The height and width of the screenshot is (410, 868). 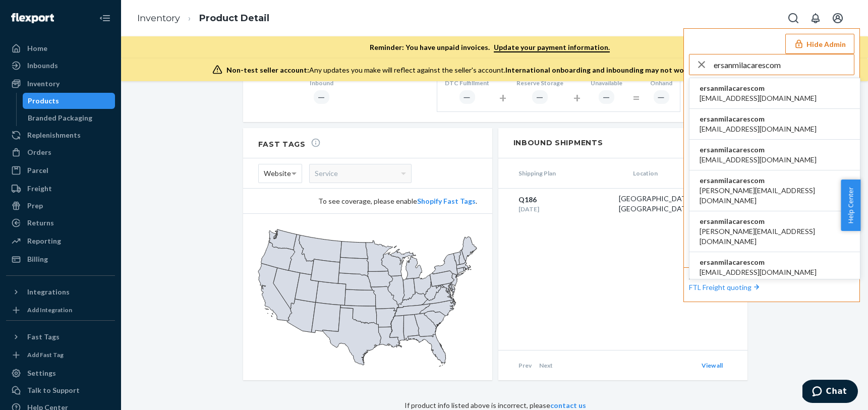 What do you see at coordinates (35, 206) in the screenshot?
I see `div: Prep` at bounding box center [35, 206].